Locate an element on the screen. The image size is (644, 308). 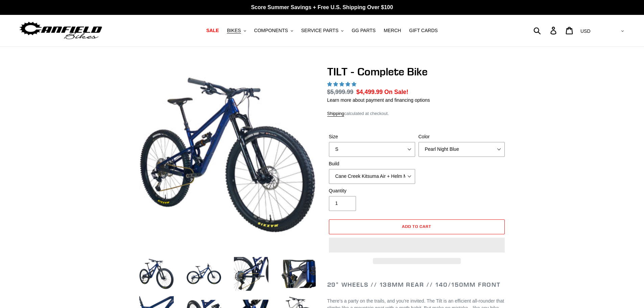
label: Build is located at coordinates (372, 164).